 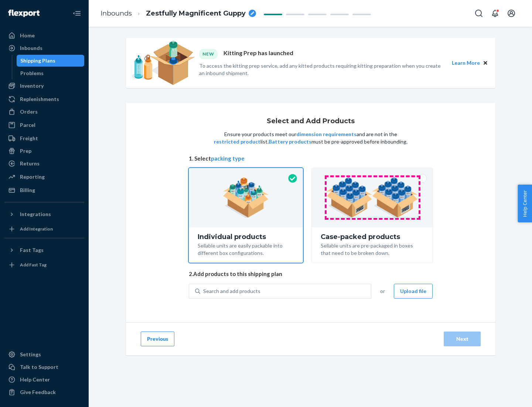 I want to click on img: individual-pack.facf35554cb0f1810c75b2bd6df2d64e.png, so click(x=246, y=197).